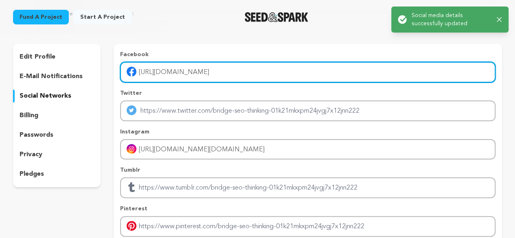 Image resolution: width=515 pixels, height=238 pixels. What do you see at coordinates (308, 209) in the screenshot?
I see `p: Pinterest` at bounding box center [308, 209].